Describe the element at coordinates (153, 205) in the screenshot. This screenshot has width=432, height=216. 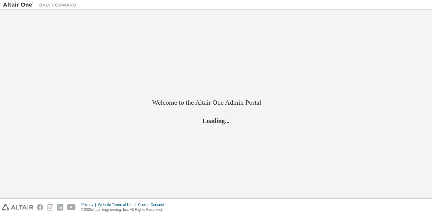
I see `div: Cookie Consent` at that location.